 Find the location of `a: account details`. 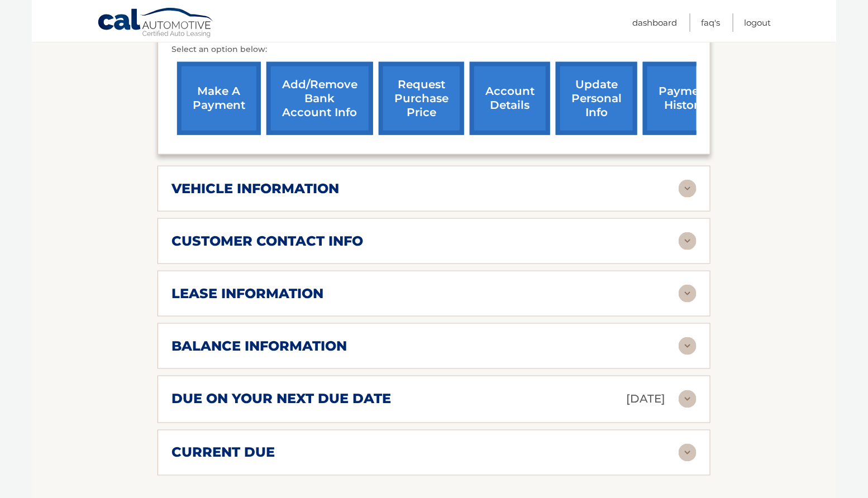

a: account details is located at coordinates (510, 98).